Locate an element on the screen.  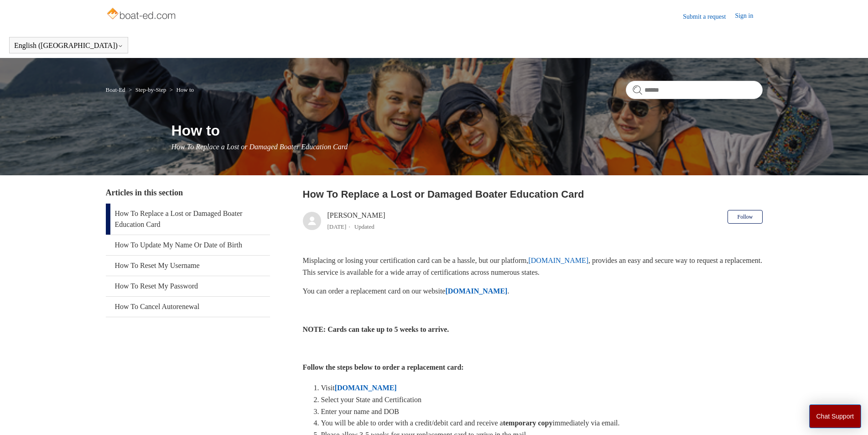
li: Updated is located at coordinates (364, 227).